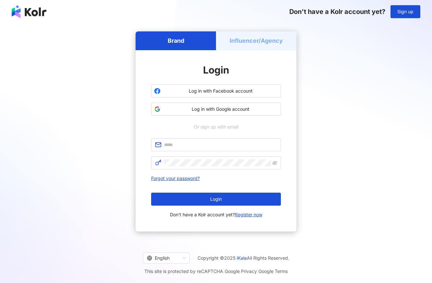 This screenshot has width=432, height=283. I want to click on a: Google Terms, so click(273, 271).